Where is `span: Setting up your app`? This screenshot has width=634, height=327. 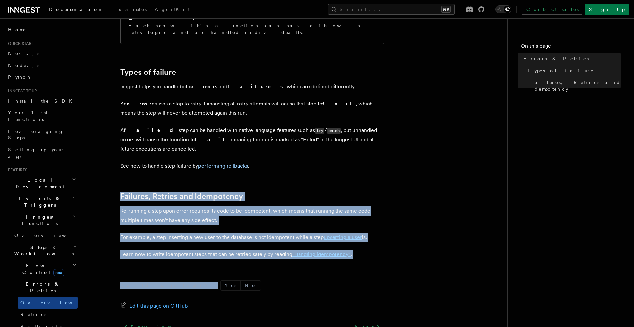
span: Setting up your app is located at coordinates (36, 153).